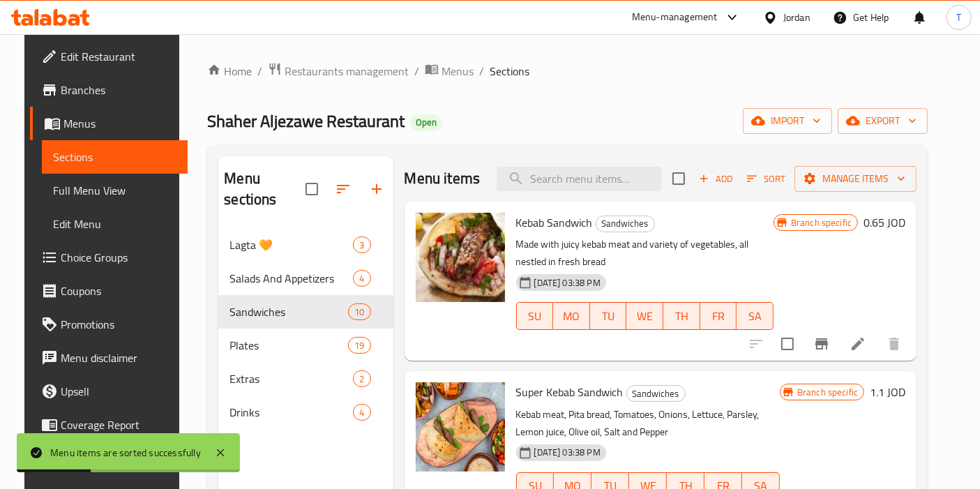 This screenshot has width=980, height=489. Describe the element at coordinates (229, 71) in the screenshot. I see `a: Home` at that location.